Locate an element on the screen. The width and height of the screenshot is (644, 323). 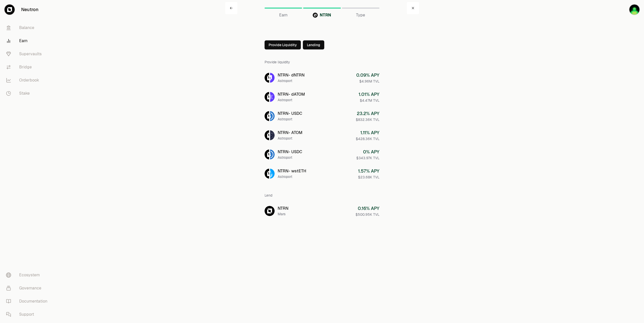
img: wstETH is located at coordinates (272, 173).